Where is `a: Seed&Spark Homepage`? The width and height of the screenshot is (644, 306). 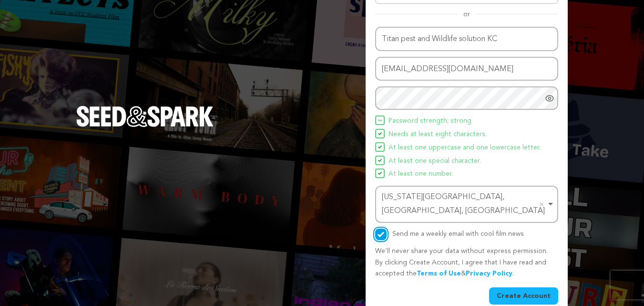
a: Seed&Spark Homepage is located at coordinates (145, 126).